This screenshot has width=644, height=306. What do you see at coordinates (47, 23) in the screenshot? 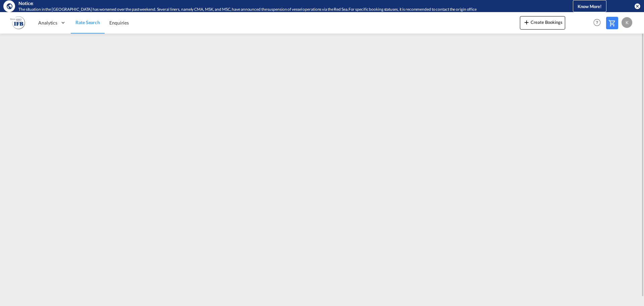
I see `span: Analytics` at bounding box center [47, 23].